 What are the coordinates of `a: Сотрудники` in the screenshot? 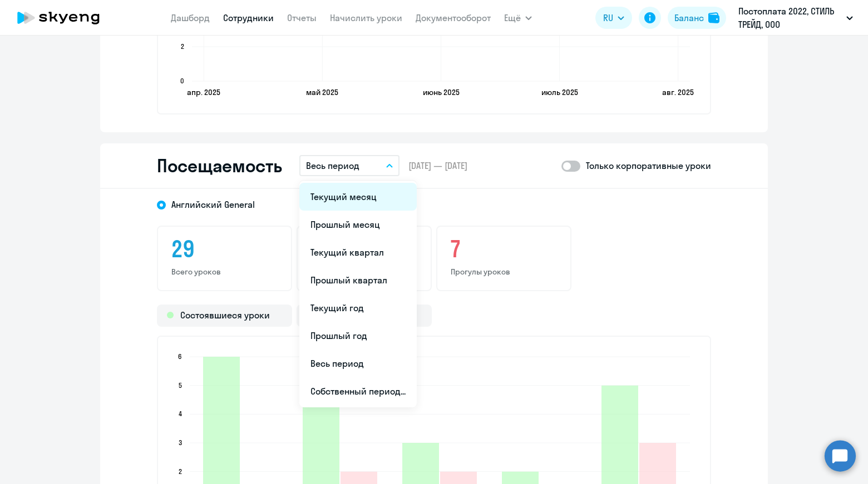 It's located at (248, 18).